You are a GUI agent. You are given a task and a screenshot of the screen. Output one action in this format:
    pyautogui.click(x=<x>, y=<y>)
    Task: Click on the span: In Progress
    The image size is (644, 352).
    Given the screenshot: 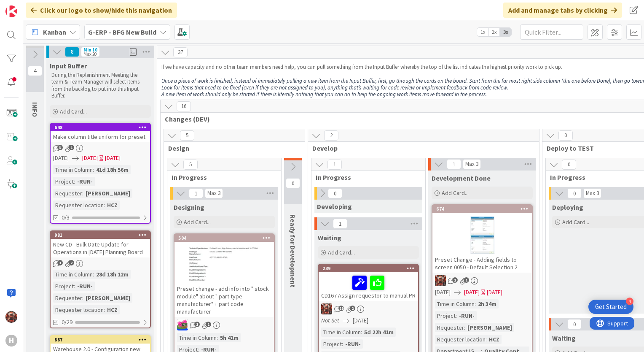 What is the action you would take?
    pyautogui.click(x=221, y=177)
    